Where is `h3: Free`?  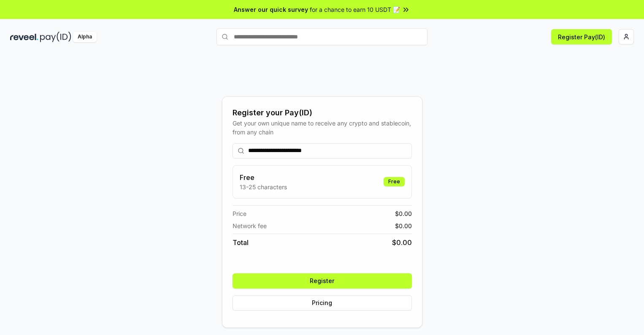
h3: Free is located at coordinates (263, 177).